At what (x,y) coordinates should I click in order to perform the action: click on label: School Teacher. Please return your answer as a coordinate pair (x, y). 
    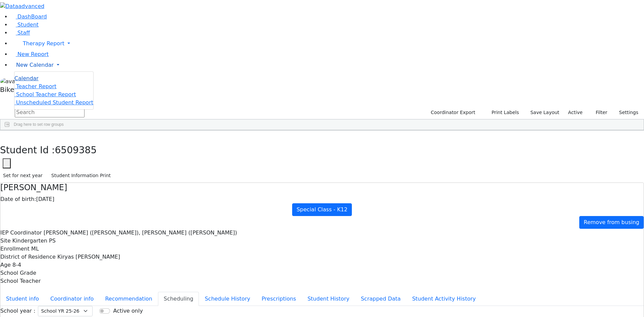
    Looking at the image, I should click on (21, 281).